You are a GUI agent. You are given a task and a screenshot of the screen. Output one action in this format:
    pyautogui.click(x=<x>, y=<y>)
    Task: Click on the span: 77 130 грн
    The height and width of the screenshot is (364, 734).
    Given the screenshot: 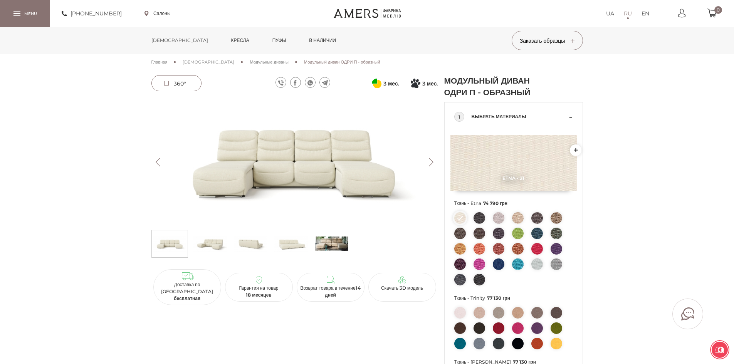 What is the action you would take?
    pyautogui.click(x=499, y=298)
    